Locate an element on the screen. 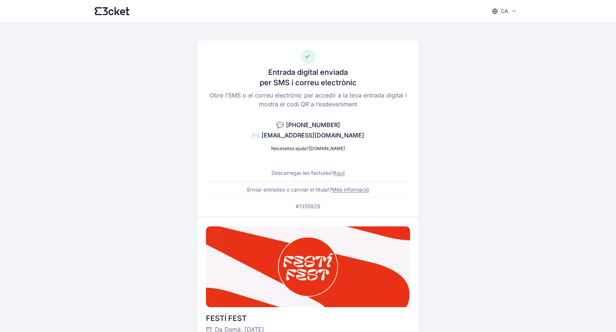  div: FESTÍ FEST is located at coordinates (308, 318).